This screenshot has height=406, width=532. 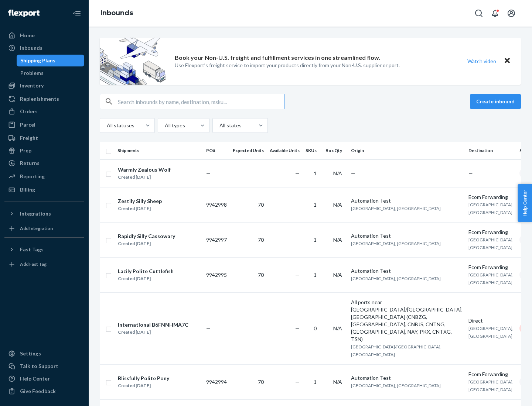 What do you see at coordinates (36, 228) in the screenshot?
I see `div: Add Integration` at bounding box center [36, 228].